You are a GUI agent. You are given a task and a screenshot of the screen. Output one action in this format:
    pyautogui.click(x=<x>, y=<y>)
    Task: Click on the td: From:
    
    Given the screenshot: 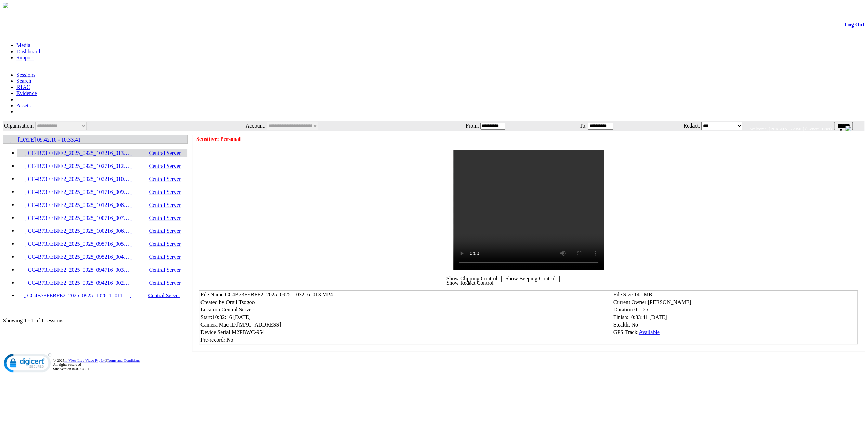 What is the action you would take?
    pyautogui.click(x=457, y=126)
    